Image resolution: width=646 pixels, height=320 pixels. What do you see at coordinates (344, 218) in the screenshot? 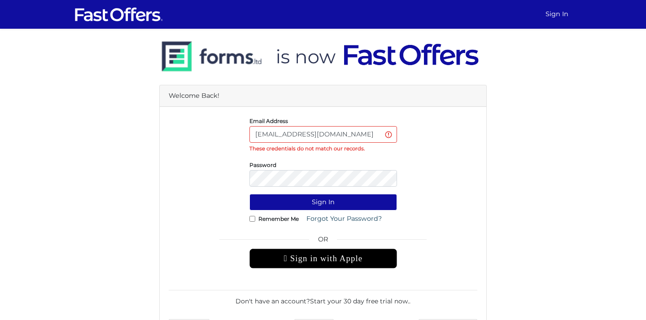
I see `a: Forgot Your Password?` at bounding box center [344, 218].